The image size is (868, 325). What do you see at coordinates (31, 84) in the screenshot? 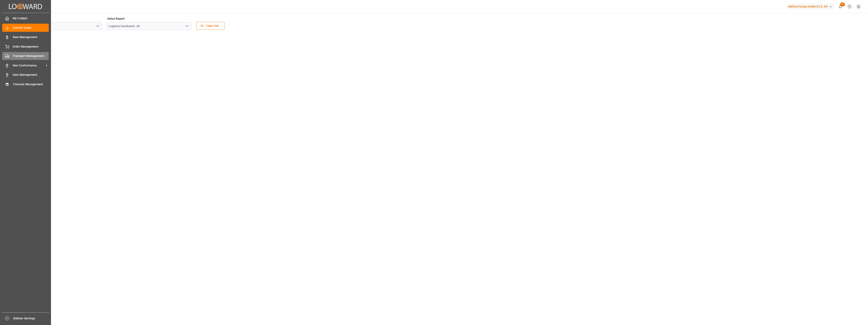
I see `span: Timeslot Management` at bounding box center [31, 84].